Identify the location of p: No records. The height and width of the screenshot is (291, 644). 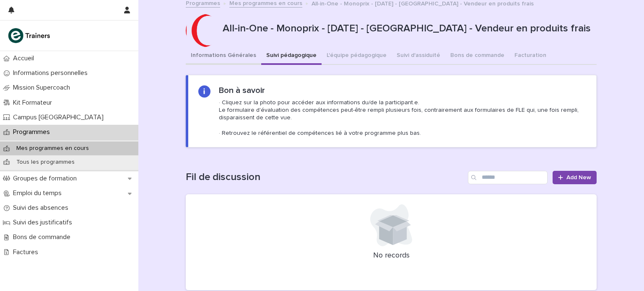
(391, 256).